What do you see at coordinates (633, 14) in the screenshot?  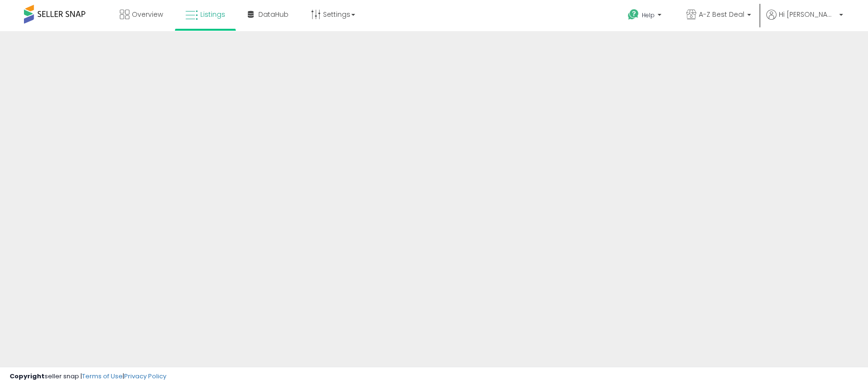 I see `i: Get Help` at bounding box center [633, 14].